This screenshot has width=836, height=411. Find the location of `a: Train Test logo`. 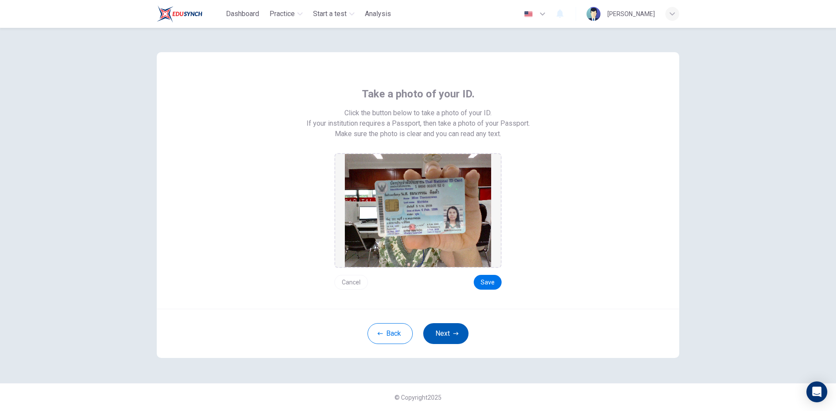

a: Train Test logo is located at coordinates (189, 14).